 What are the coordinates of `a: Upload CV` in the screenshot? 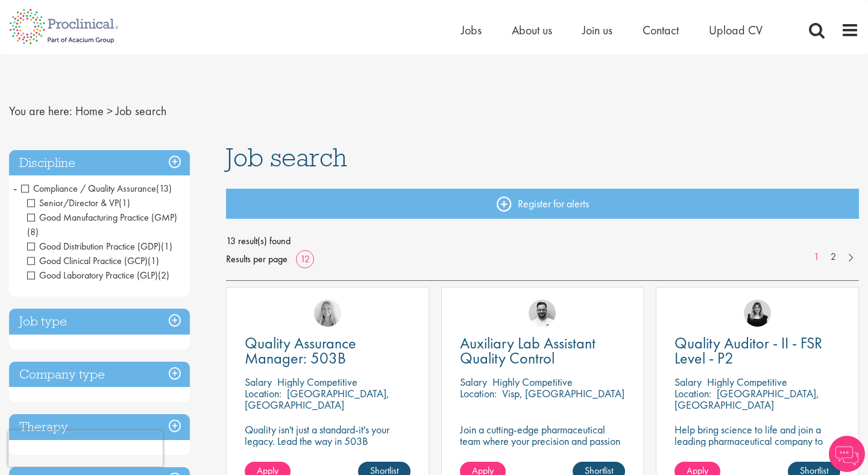 It's located at (735, 30).